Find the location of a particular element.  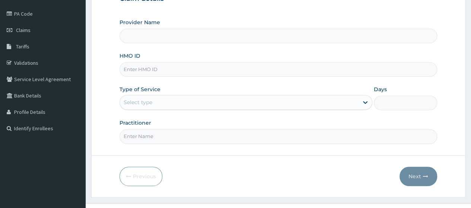

span: Tariffs is located at coordinates (23, 46).